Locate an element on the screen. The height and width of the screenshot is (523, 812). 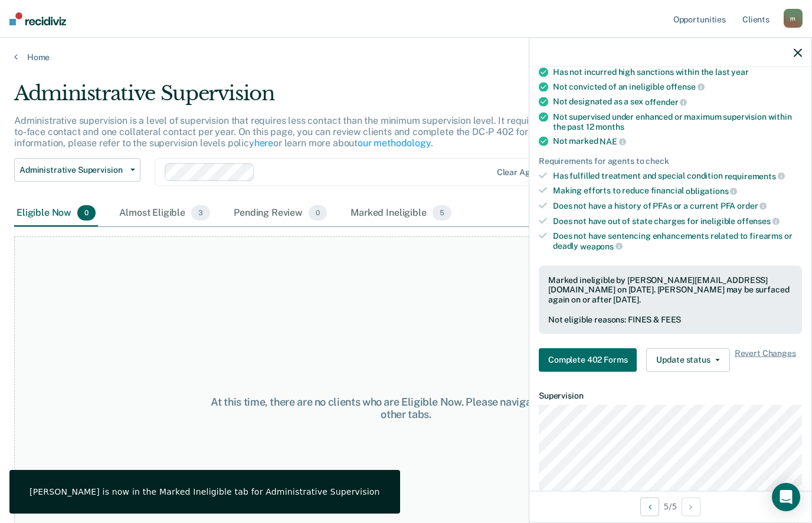
span: obligations is located at coordinates (711, 191).